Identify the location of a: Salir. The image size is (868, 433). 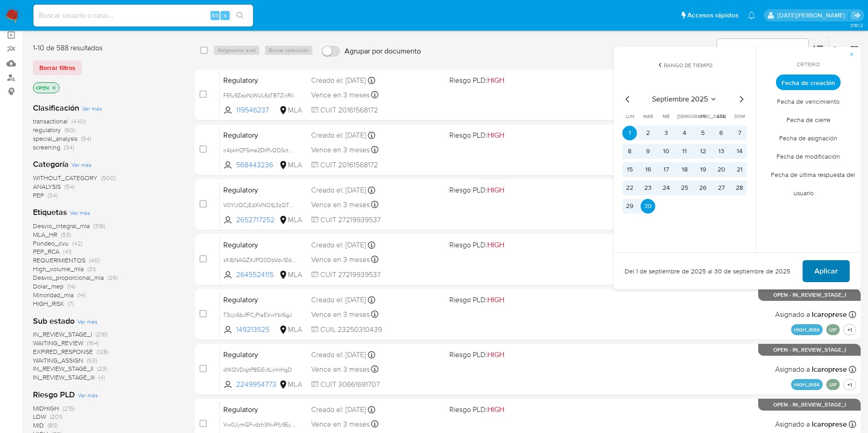
(856, 15).